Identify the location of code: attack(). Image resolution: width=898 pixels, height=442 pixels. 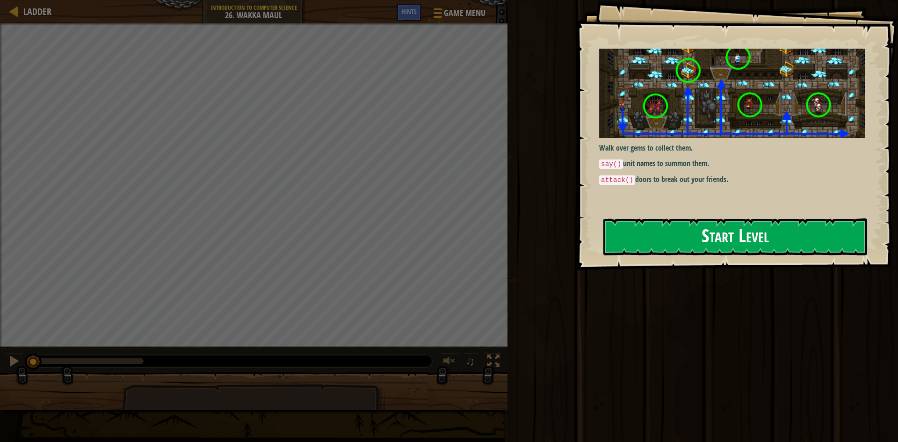
(617, 180).